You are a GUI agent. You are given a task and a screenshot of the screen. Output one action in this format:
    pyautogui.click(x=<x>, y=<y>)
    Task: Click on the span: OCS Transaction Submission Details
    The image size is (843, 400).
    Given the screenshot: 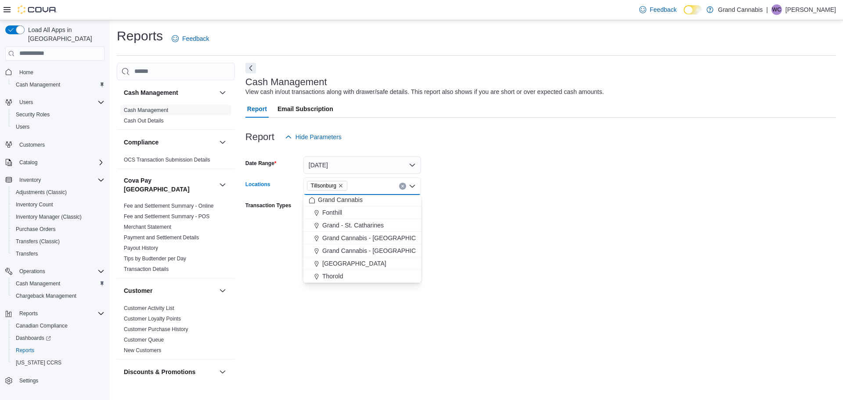 What is the action you would take?
    pyautogui.click(x=167, y=160)
    